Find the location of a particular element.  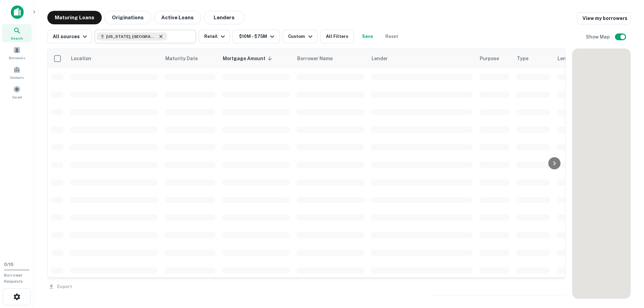

button: Save your search to get updates of matches that match your search criteria. is located at coordinates (367, 36).